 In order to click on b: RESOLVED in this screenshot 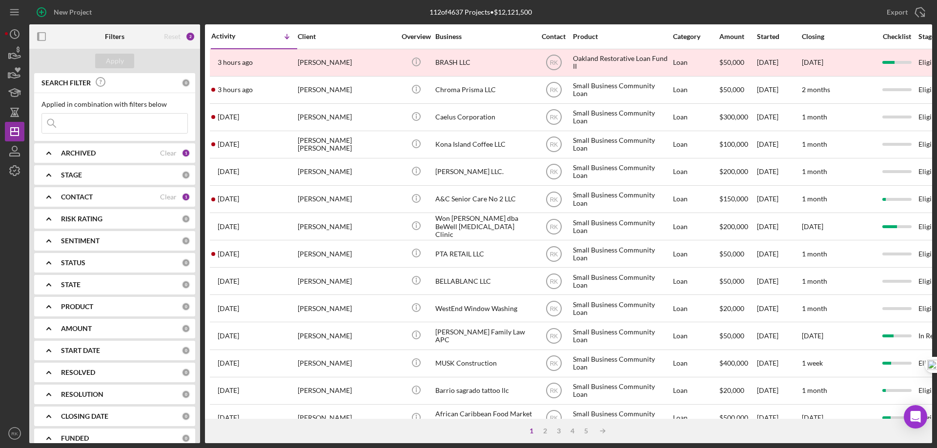, I will do `click(78, 373)`.